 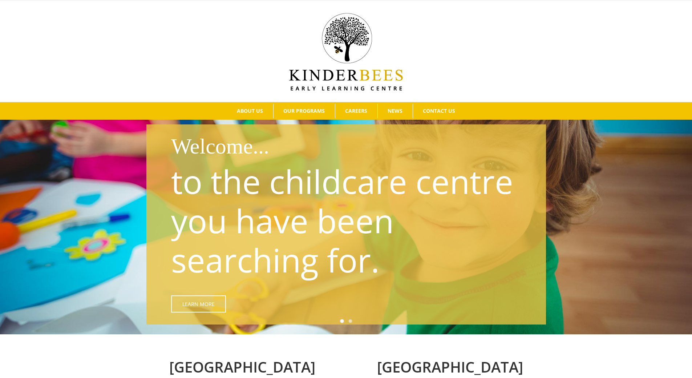 What do you see at coordinates (198, 303) in the screenshot?
I see `span: Learn More` at bounding box center [198, 303].